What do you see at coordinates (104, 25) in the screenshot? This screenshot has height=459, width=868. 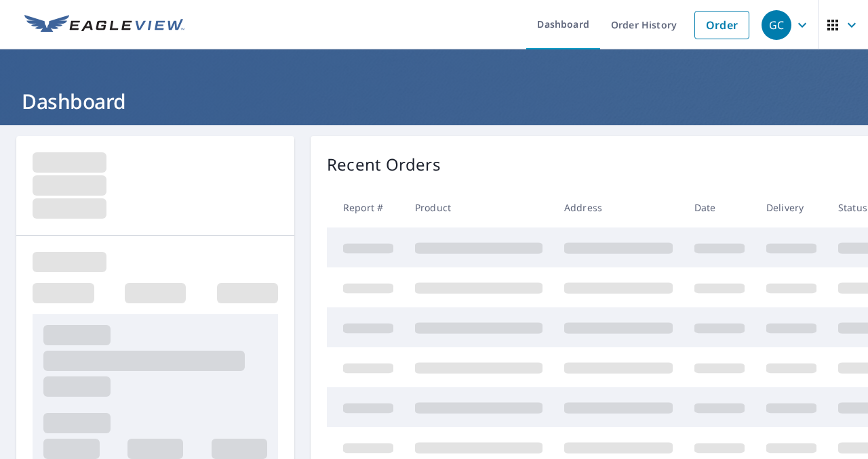 I see `img: EV Logo` at bounding box center [104, 25].